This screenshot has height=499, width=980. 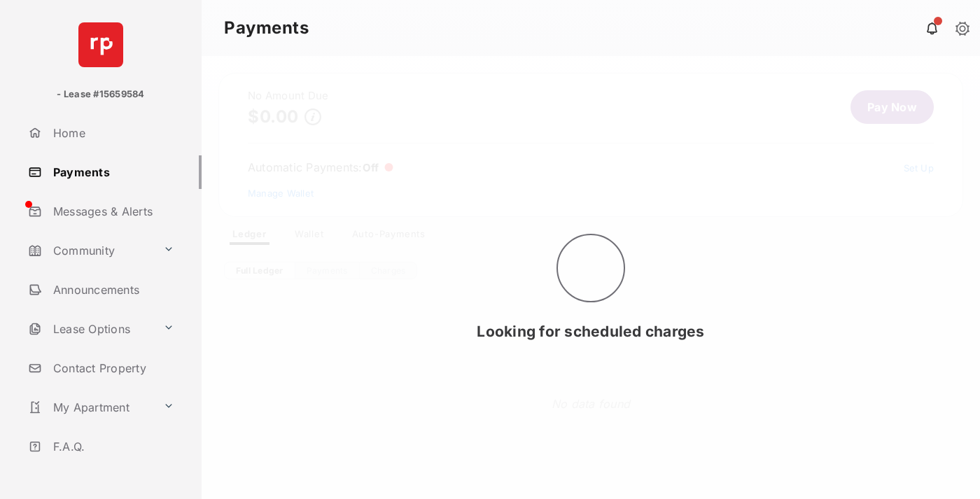 I want to click on a: My Apartment, so click(x=90, y=407).